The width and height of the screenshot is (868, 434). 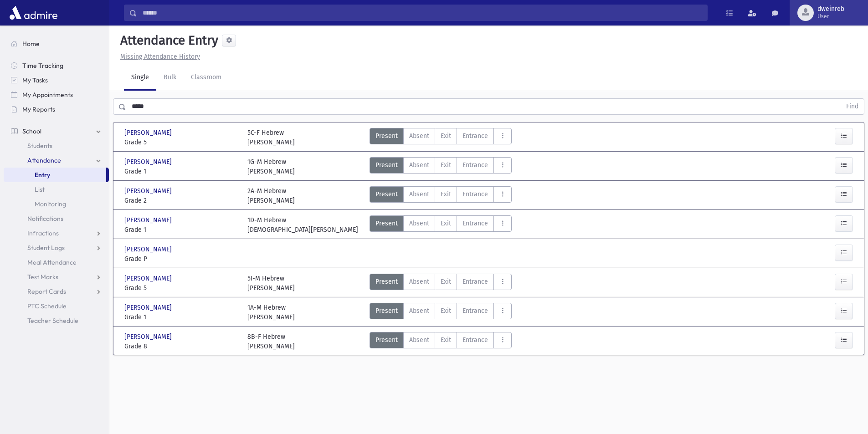 What do you see at coordinates (56, 219) in the screenshot?
I see `a: Notifications` at bounding box center [56, 219].